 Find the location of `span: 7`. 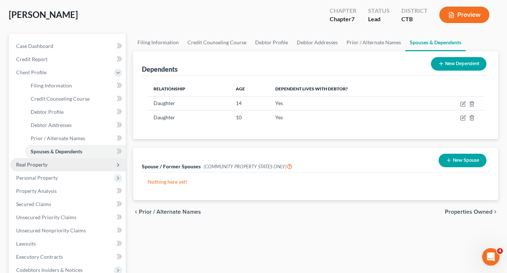

span: 7 is located at coordinates (353, 19).